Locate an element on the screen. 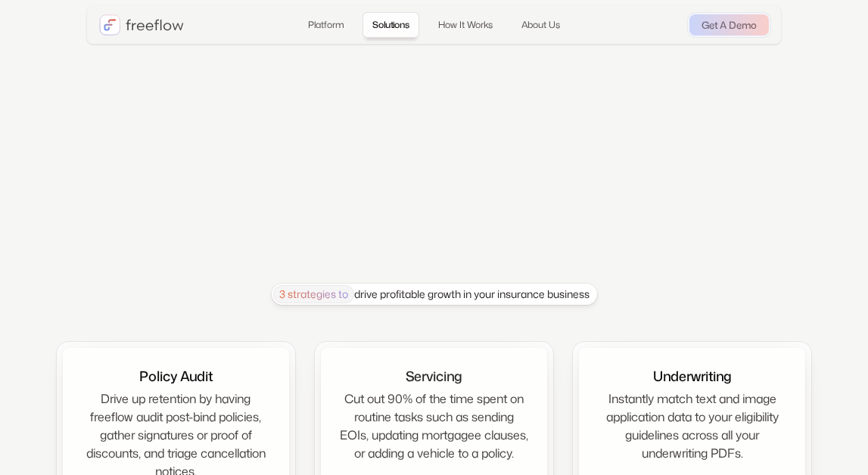  div: Cut out 90% of the time spent on routine tasks such as sending EOIs, updating mortgagee clauses, ... is located at coordinates (434, 426).